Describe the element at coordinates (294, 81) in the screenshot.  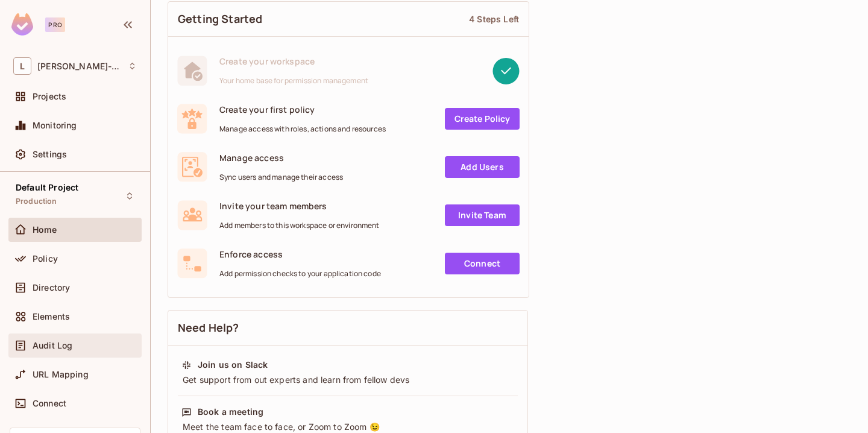
I see `span: Your home base for permission management` at that location.